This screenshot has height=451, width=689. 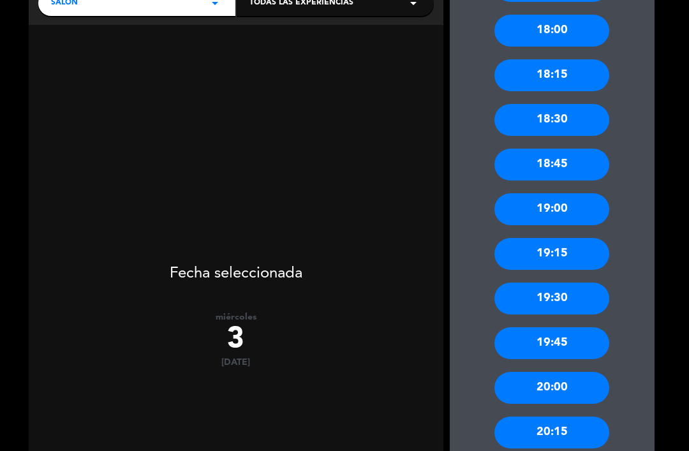 I want to click on div: 18:45, so click(x=551, y=164).